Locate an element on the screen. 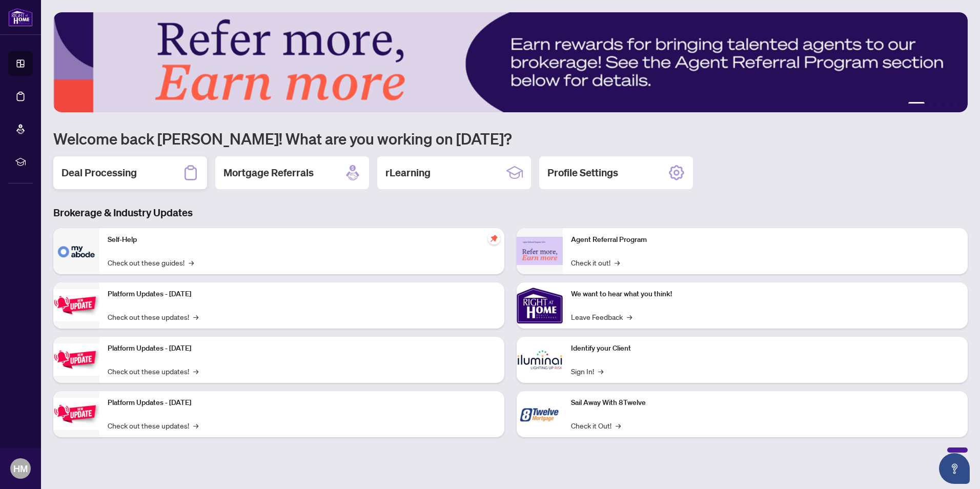 This screenshot has height=489, width=980. a: Check it Out!→ is located at coordinates (596, 425).